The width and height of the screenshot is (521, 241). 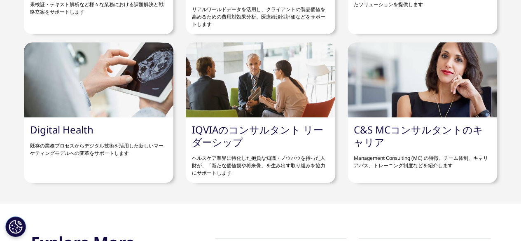 What do you see at coordinates (418, 135) in the screenshot?
I see `a: C&S MCコンサルタントのキャリア` at bounding box center [418, 135].